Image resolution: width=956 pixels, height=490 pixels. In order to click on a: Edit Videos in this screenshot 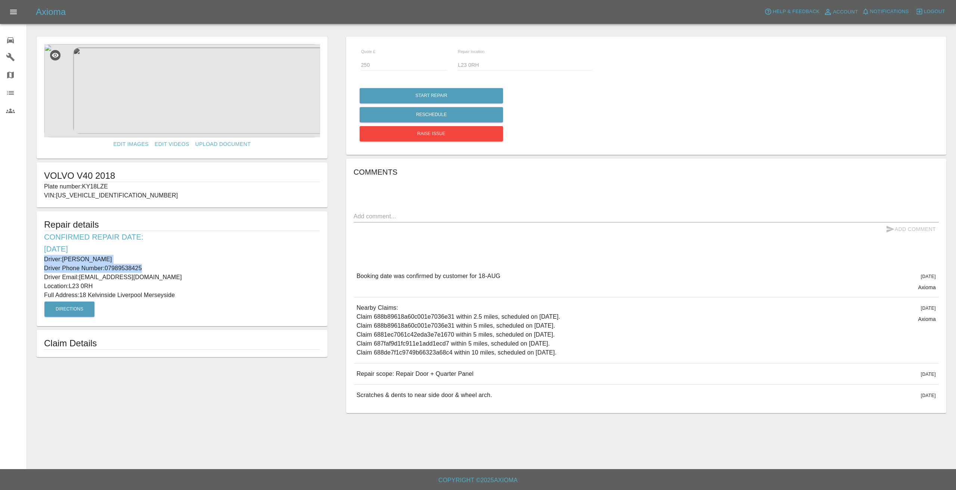, I will do `click(172, 144)`.